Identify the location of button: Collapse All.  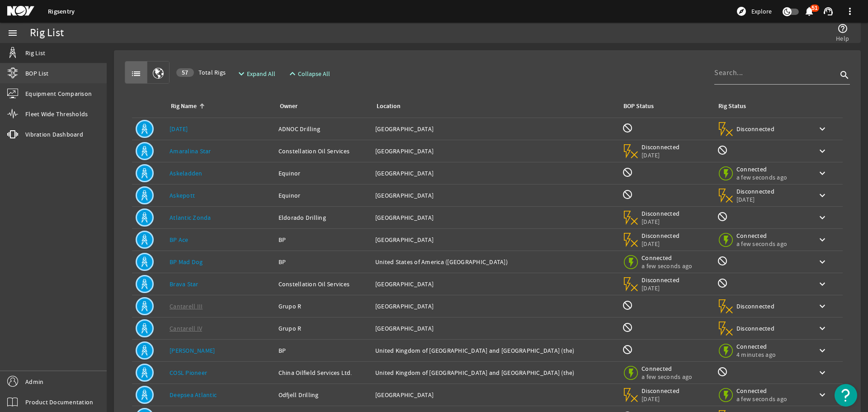
(308, 74).